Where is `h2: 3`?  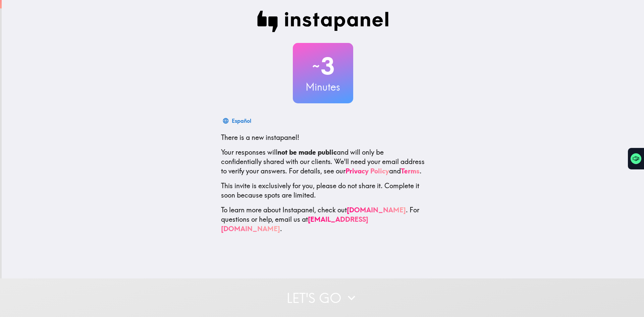 h2: 3 is located at coordinates (323, 66).